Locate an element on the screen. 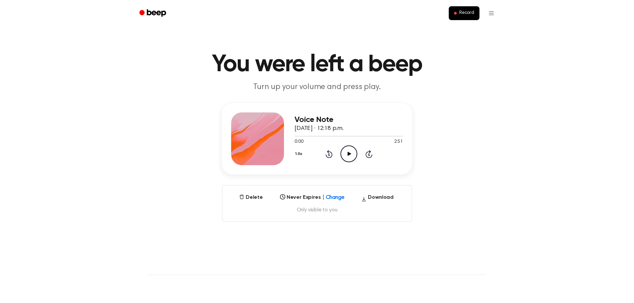 The width and height of the screenshot is (634, 303). span: Only visible to you is located at coordinates (317, 210).